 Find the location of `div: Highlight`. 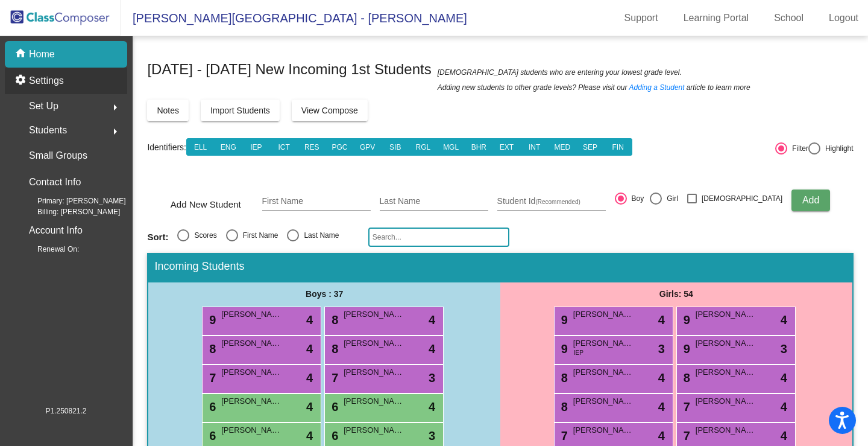

div: Highlight is located at coordinates (837, 149).